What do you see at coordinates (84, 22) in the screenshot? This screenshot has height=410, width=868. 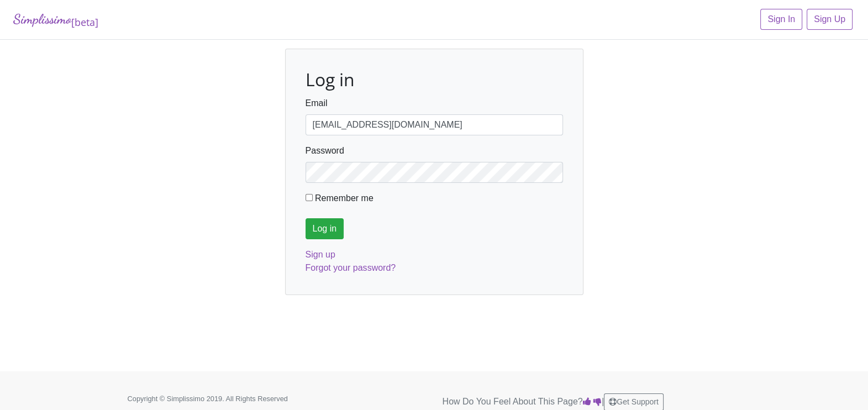 I see `sub: [beta]` at bounding box center [84, 22].